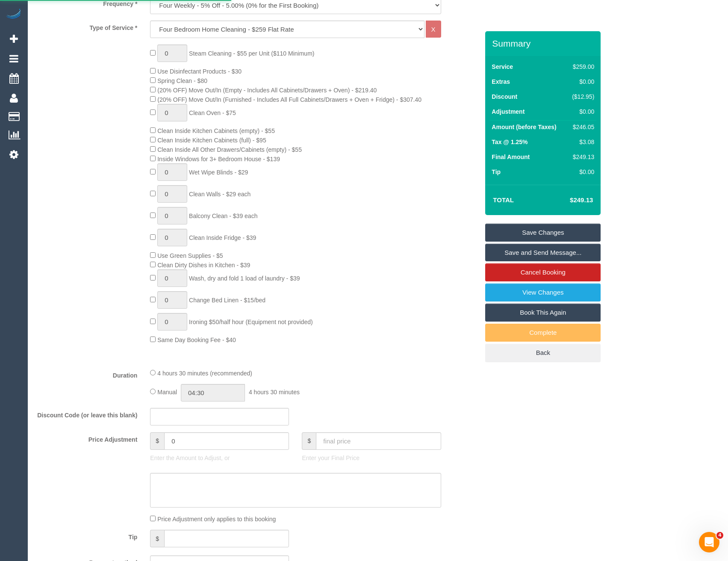 Image resolution: width=728 pixels, height=561 pixels. What do you see at coordinates (544, 44) in the screenshot?
I see `h3: Summary` at bounding box center [544, 44].